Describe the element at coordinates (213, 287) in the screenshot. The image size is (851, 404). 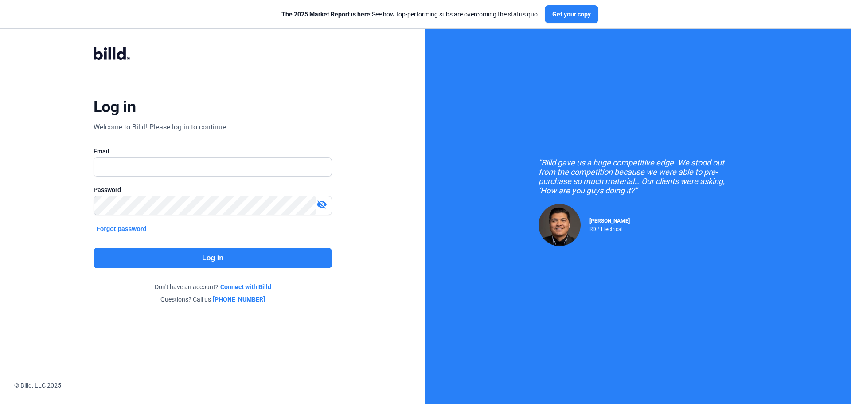
I see `div: Don't have an account?` at that location.